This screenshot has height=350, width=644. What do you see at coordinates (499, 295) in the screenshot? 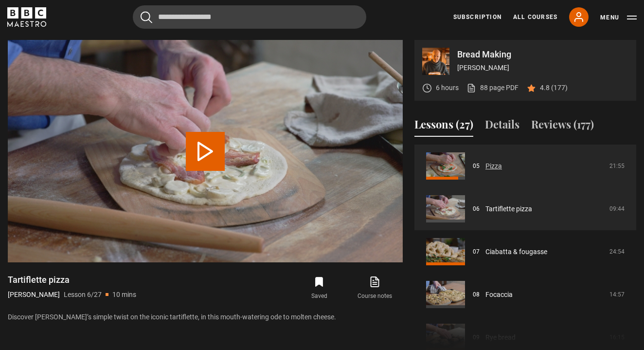
I see `a: Focaccia` at bounding box center [499, 295].